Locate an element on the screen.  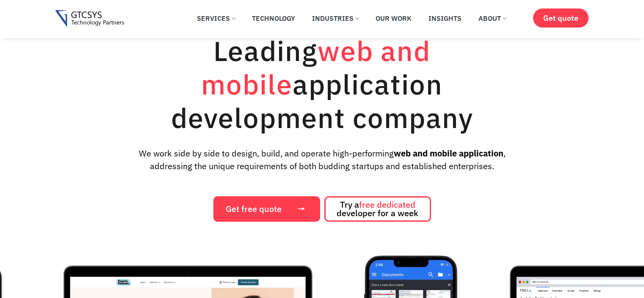
a: Our Work is located at coordinates (393, 18).